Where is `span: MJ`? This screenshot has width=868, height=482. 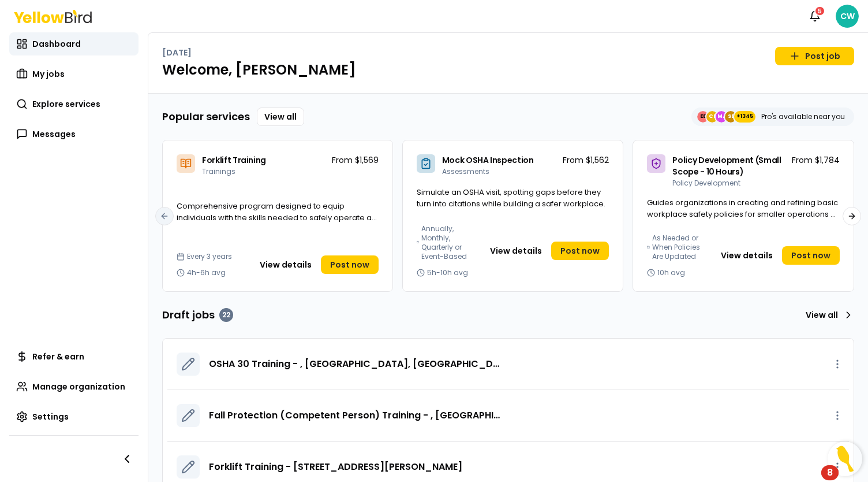 span: MJ is located at coordinates (722, 117).